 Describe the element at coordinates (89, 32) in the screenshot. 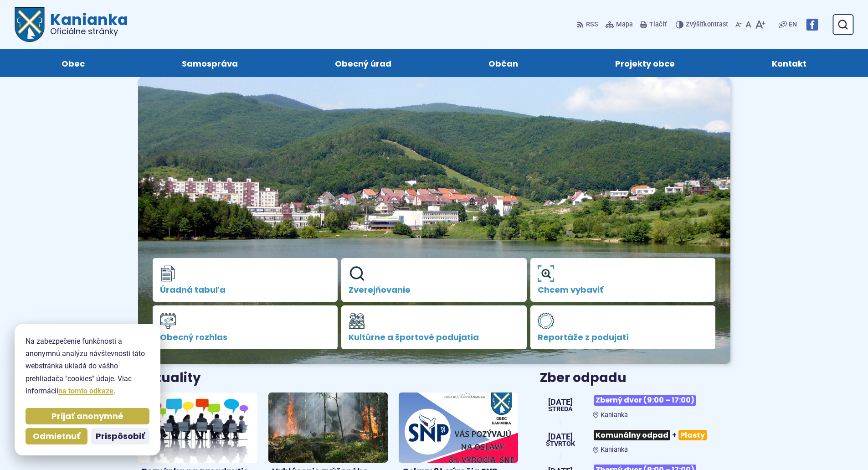

I see `span: Oficiálne stránky` at that location.